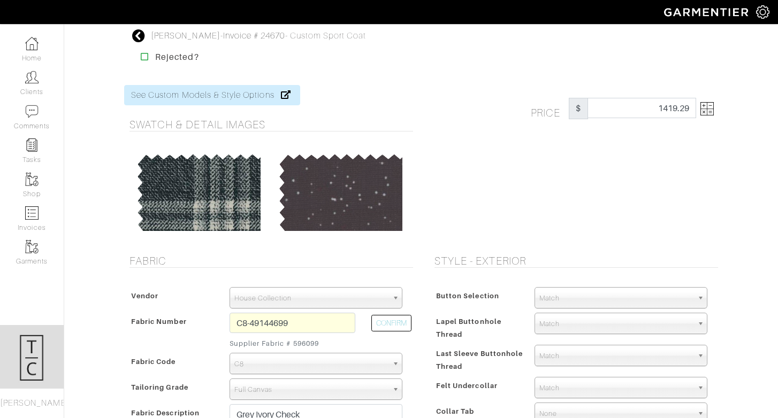 This screenshot has height=418, width=778. Describe the element at coordinates (479, 360) in the screenshot. I see `span: Last Sleeve Buttonhole Thread` at that location.